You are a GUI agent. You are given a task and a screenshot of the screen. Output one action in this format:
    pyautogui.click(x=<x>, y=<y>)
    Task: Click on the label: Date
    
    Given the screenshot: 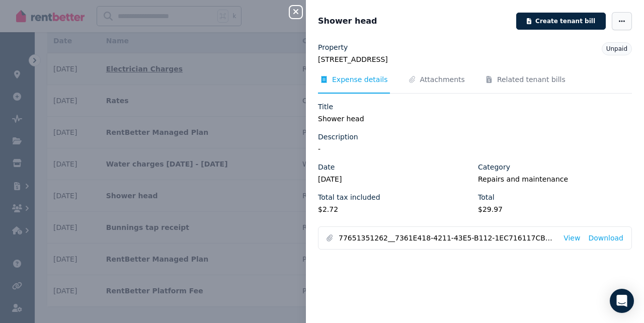 What is the action you would take?
    pyautogui.click(x=326, y=167)
    